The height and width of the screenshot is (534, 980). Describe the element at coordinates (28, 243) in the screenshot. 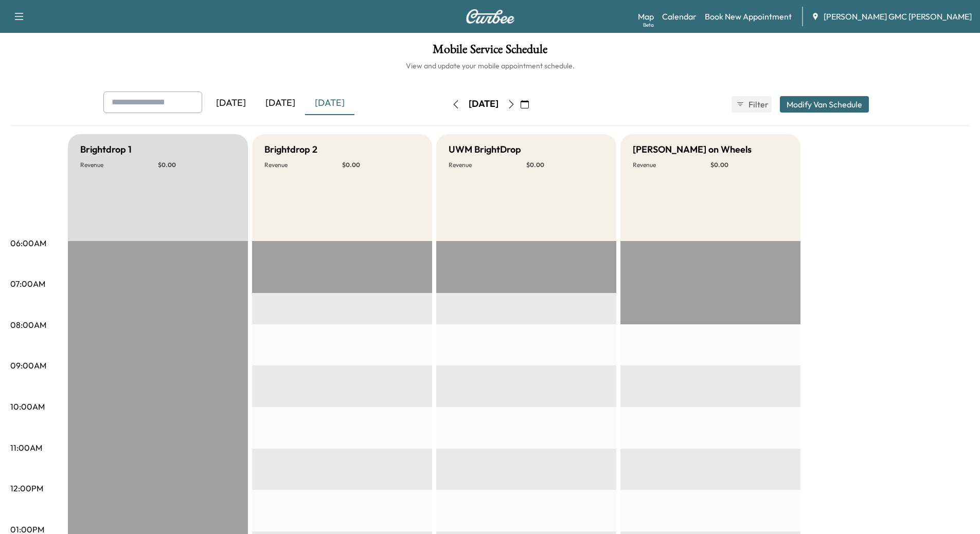

I see `p: 06:00AM` at that location.